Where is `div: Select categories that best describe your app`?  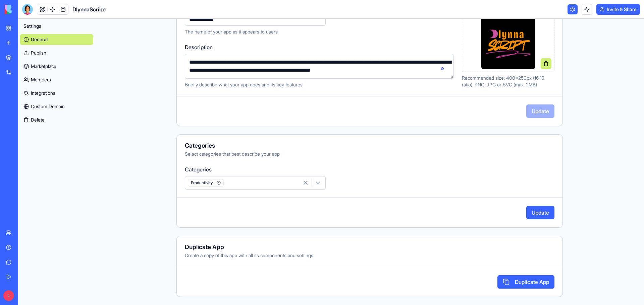 div: Select categories that best describe your app is located at coordinates (370, 154).